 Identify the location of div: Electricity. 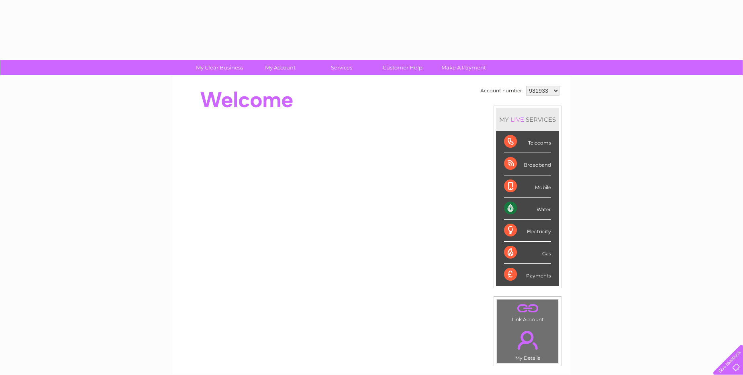
(527, 230).